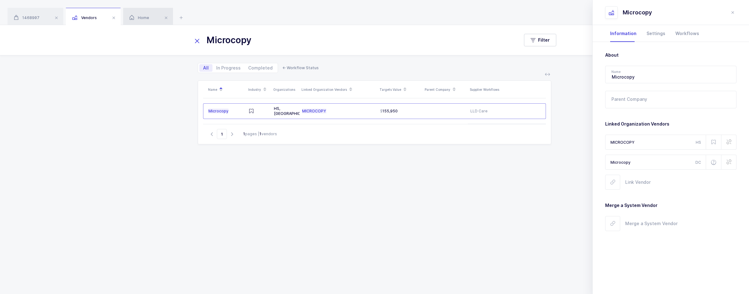  Describe the element at coordinates (544, 40) in the screenshot. I see `span: Filter` at that location.